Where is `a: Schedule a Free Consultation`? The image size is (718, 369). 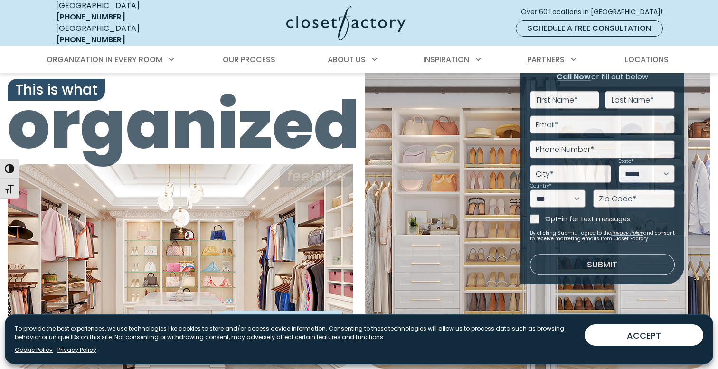 a: Schedule a Free Consultation is located at coordinates (589, 28).